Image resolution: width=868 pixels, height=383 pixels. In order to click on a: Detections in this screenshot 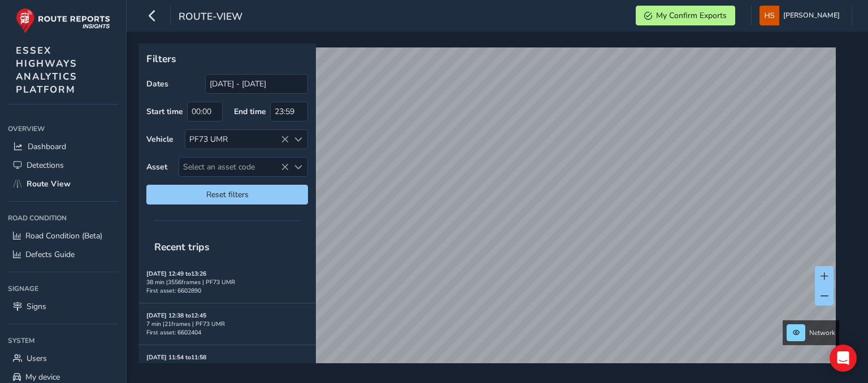, I will do `click(63, 165)`.